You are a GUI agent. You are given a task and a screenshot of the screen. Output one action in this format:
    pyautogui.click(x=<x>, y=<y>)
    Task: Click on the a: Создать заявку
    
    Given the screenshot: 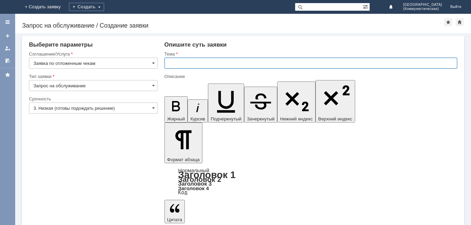 What is the action you would take?
    pyautogui.click(x=8, y=36)
    